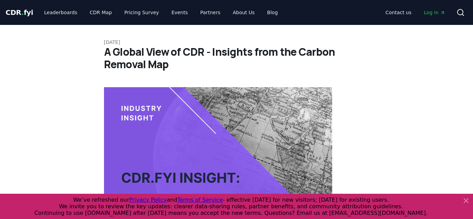  What do you see at coordinates (434, 12) in the screenshot?
I see `a: Log in` at bounding box center [434, 12].